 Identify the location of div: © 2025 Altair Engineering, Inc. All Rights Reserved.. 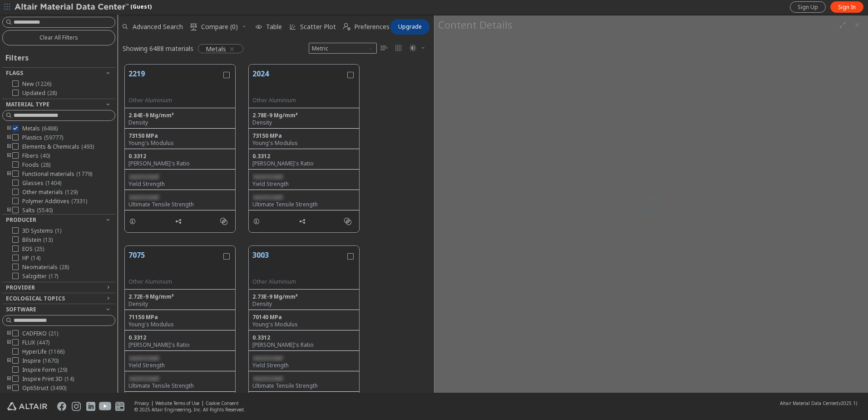
(190, 409).